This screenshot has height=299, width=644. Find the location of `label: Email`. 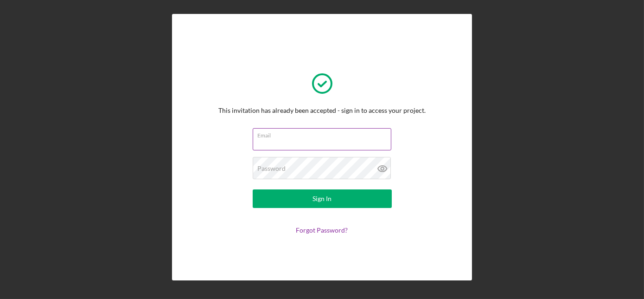

label: Email is located at coordinates (325, 134).